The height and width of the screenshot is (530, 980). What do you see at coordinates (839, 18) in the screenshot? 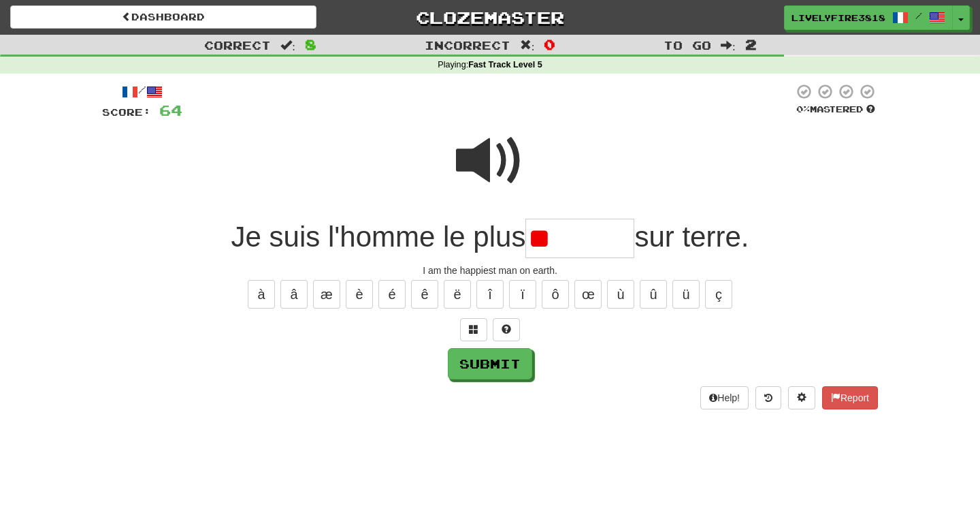
I see `span: LivelyFire3818` at bounding box center [839, 18].